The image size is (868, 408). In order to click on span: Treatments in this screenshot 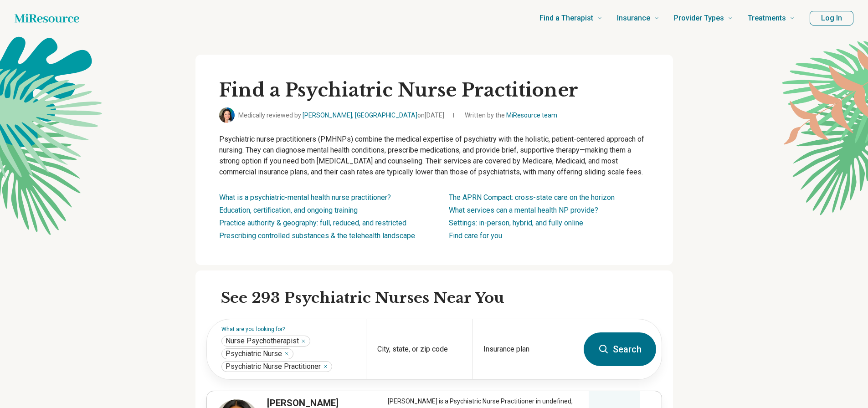, I will do `click(767, 18)`.